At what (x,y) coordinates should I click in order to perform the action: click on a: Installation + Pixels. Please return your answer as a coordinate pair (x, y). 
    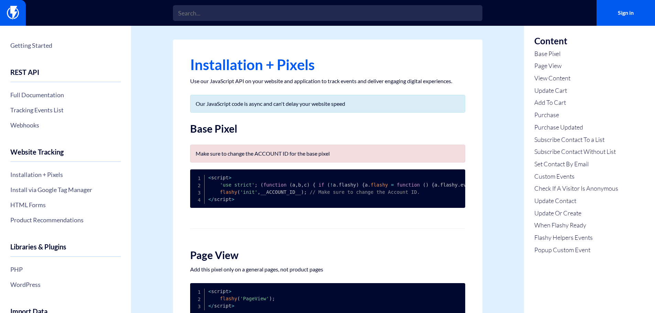
    Looking at the image, I should click on (65, 175).